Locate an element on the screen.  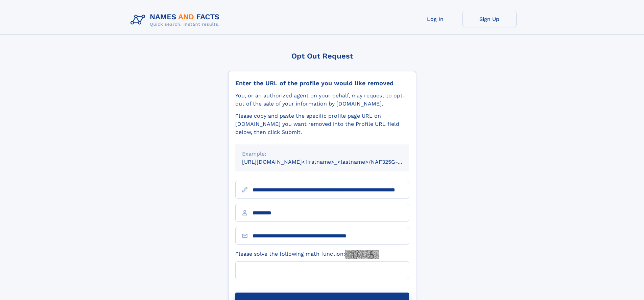
img: Logo Names and Facts is located at coordinates (176, 20).